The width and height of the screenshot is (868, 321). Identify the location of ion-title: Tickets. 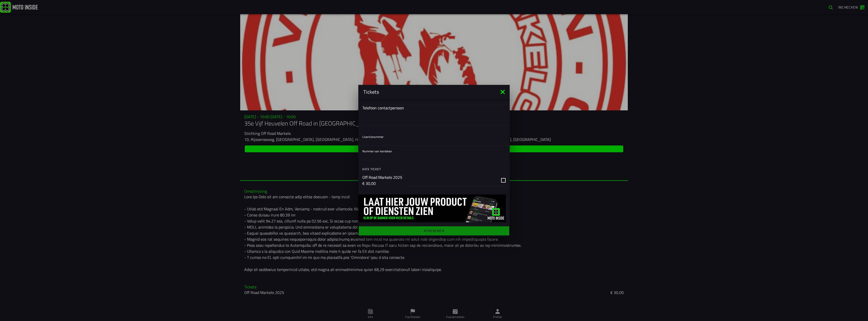
(429, 92).